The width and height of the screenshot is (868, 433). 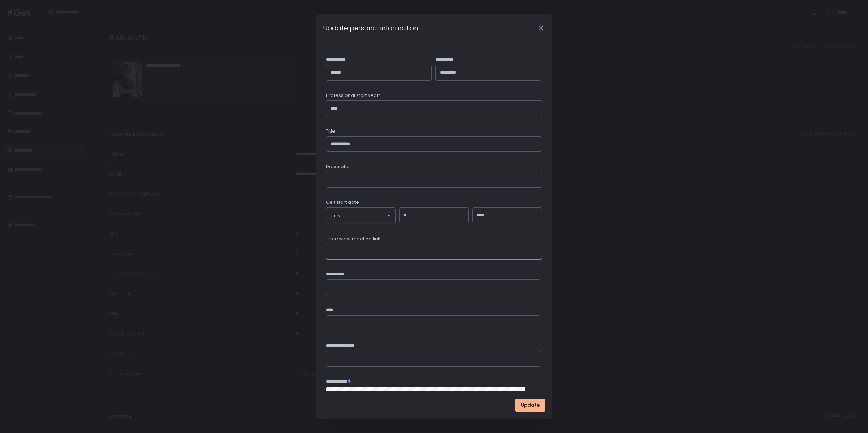 What do you see at coordinates (343, 203) in the screenshot?
I see `span: Gelt start date` at bounding box center [343, 203].